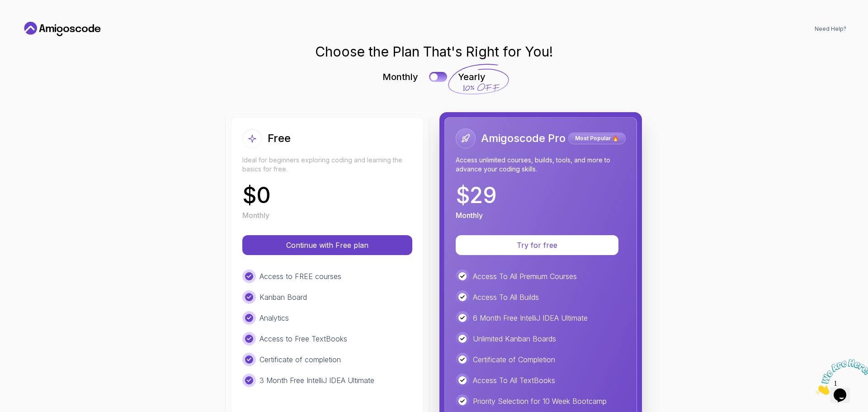 The height and width of the screenshot is (412, 868). What do you see at coordinates (62, 29) in the screenshot?
I see `a: Home link` at bounding box center [62, 29].